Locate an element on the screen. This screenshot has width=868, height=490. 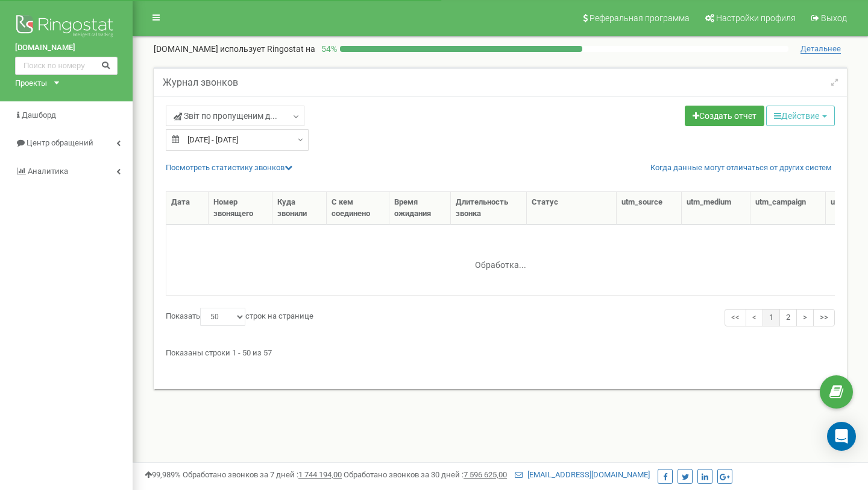
input: Поиск по номеру is located at coordinates (66, 66).